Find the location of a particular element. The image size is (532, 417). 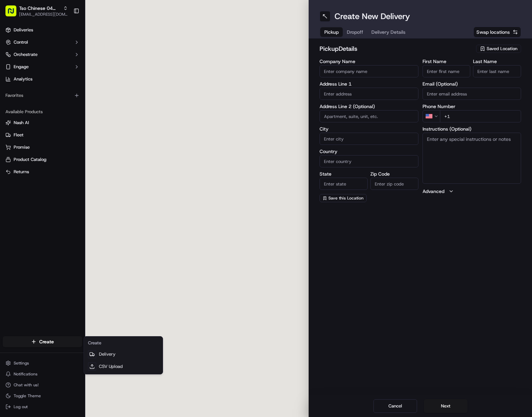

span: Pylon is located at coordinates (75, 118).